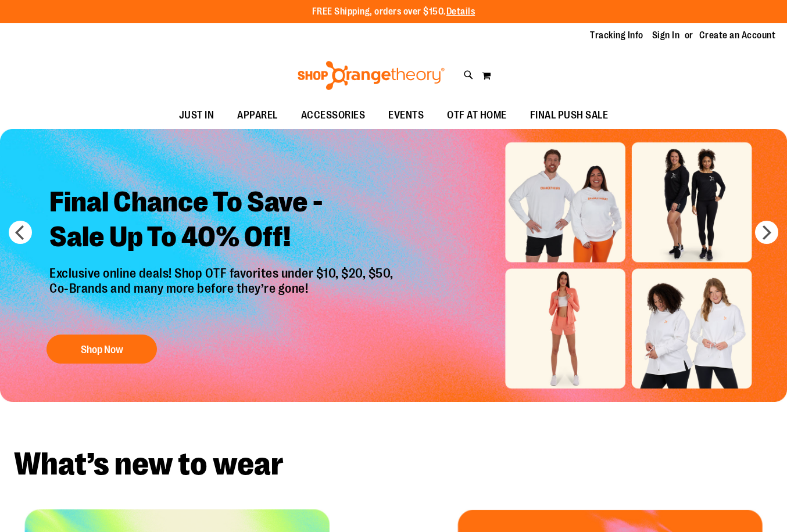  I want to click on span: EVENTS, so click(406, 115).